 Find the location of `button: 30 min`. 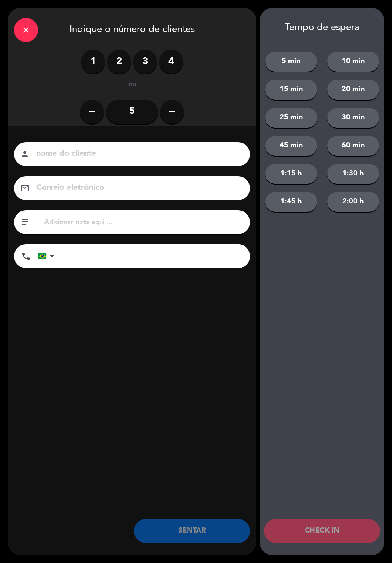

button: 30 min is located at coordinates (353, 118).